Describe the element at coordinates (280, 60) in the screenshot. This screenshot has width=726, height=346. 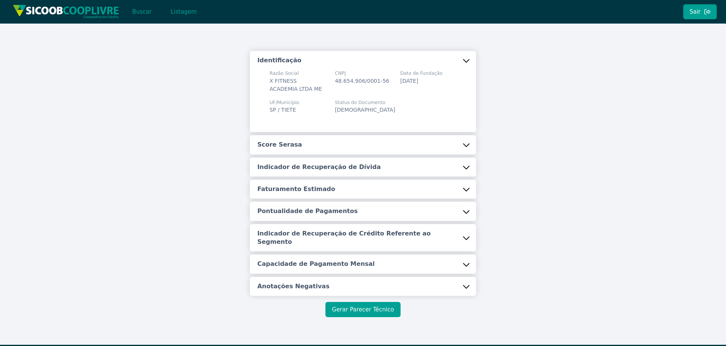
I see `h5: Identificação` at that location.